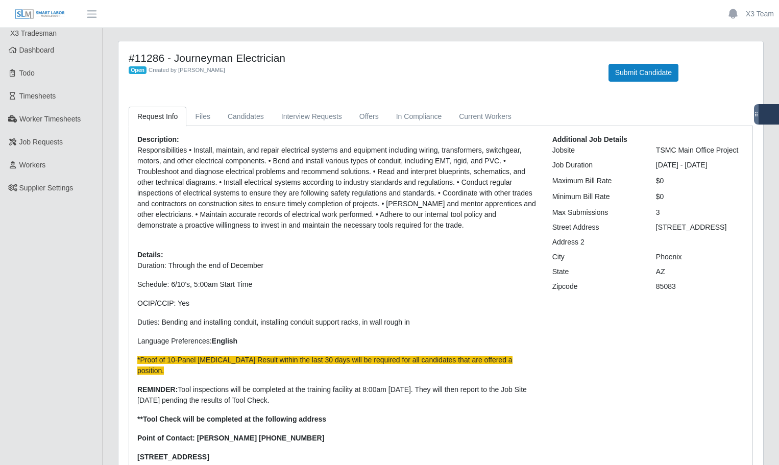 Image resolution: width=779 pixels, height=465 pixels. What do you see at coordinates (485, 116) in the screenshot?
I see `a: Current Workers` at bounding box center [485, 116].